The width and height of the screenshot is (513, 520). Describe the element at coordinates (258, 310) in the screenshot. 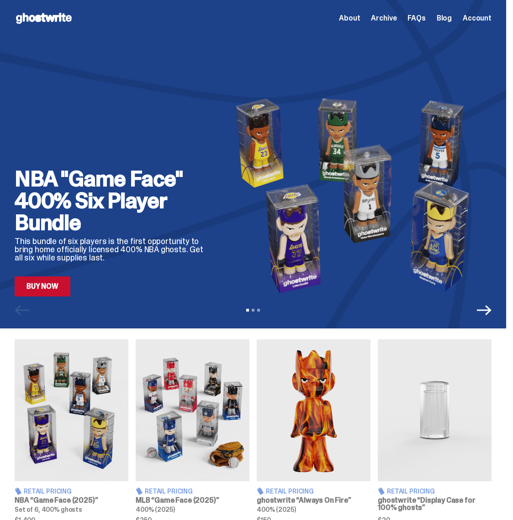

I see `button: View slide 3` at that location.